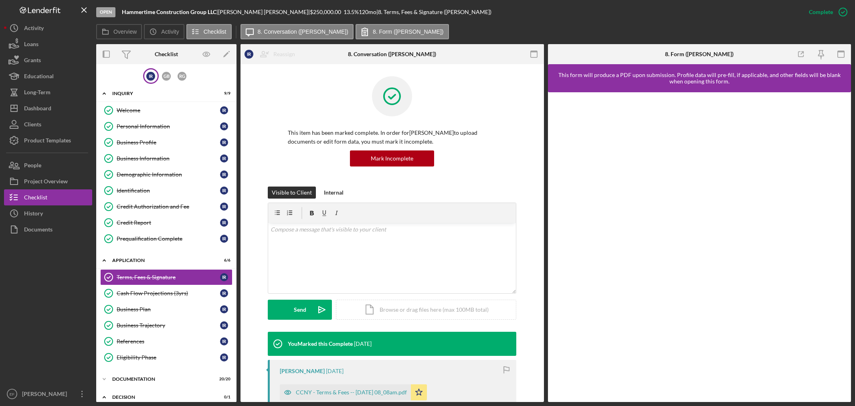 This screenshot has width=855, height=406. I want to click on button: Grants, so click(48, 60).